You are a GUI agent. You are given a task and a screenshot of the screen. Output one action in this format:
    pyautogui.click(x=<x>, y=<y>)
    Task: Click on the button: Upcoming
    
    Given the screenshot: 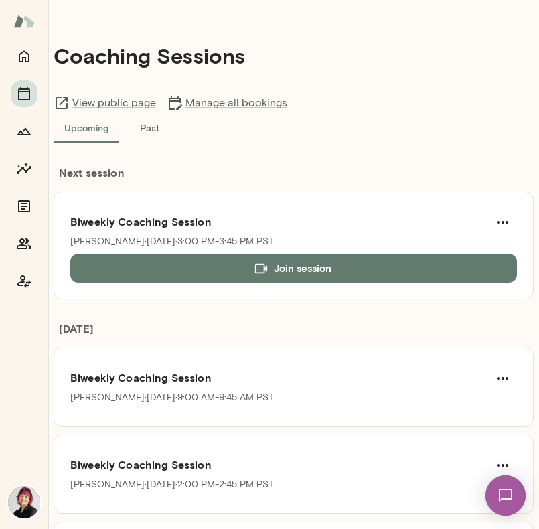 What is the action you would take?
    pyautogui.click(x=86, y=127)
    